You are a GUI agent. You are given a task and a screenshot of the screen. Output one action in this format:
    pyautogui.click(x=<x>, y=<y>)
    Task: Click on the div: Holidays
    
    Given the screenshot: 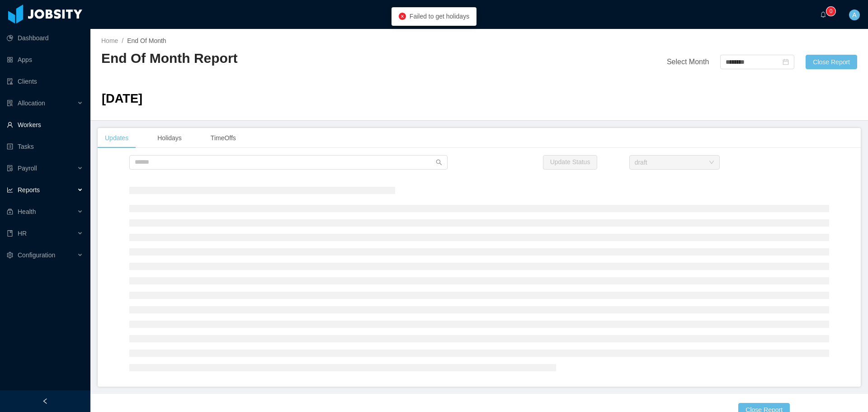 What is the action you would take?
    pyautogui.click(x=170, y=138)
    